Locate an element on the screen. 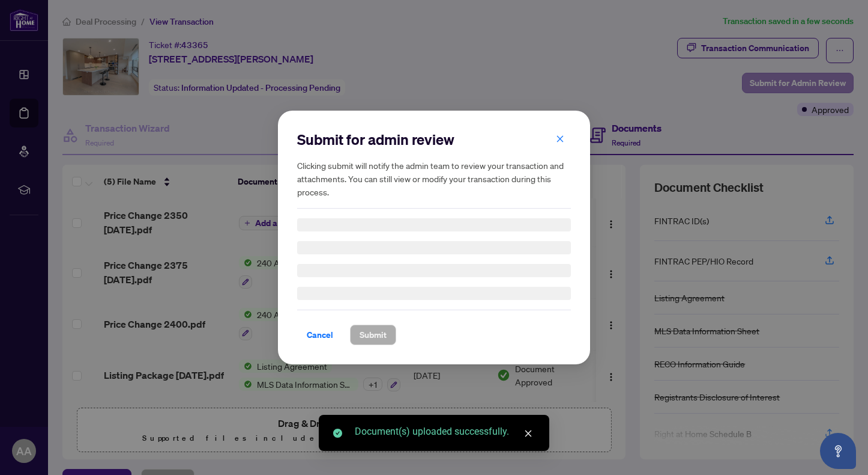  button: Cancel is located at coordinates (320, 334).